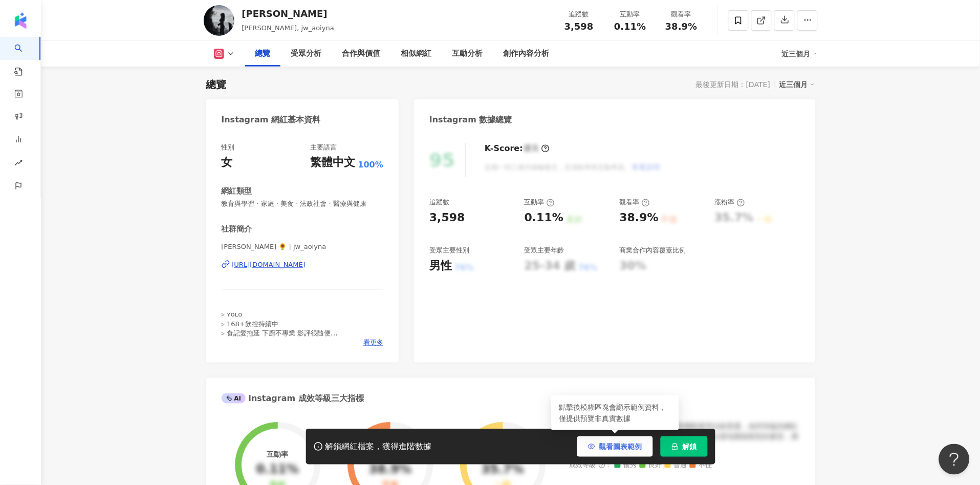  What do you see at coordinates (468, 54) in the screenshot?
I see `div: 互動分析` at bounding box center [468, 54].